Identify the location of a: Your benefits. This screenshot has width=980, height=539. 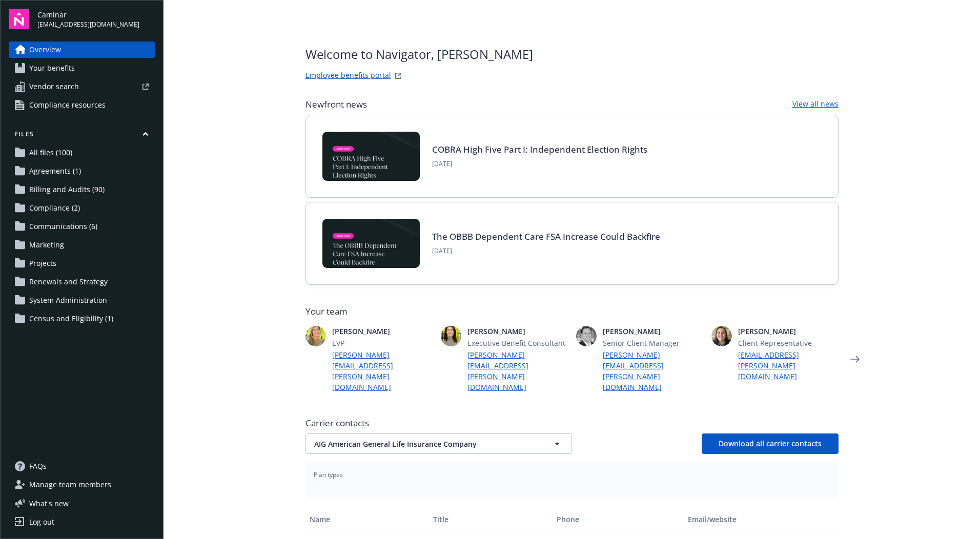
(82, 69).